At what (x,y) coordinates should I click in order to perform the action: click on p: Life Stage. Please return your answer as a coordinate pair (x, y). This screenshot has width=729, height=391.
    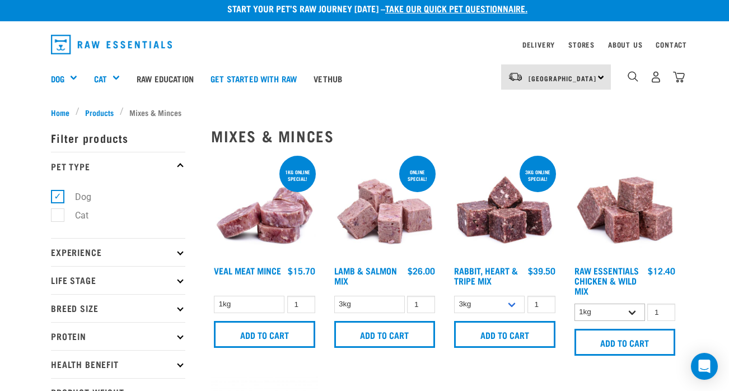
    Looking at the image, I should click on (118, 280).